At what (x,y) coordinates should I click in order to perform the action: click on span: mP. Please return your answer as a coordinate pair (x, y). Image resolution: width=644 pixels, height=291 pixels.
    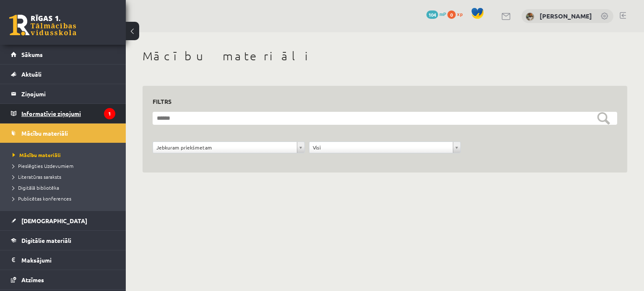
    Looking at the image, I should click on (443, 14).